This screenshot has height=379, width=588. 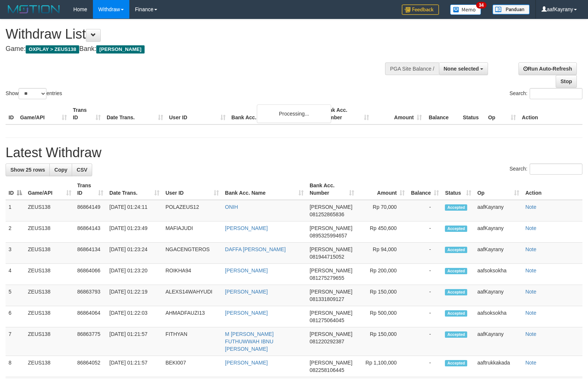 I want to click on img: MOTION_logo.png, so click(x=34, y=9).